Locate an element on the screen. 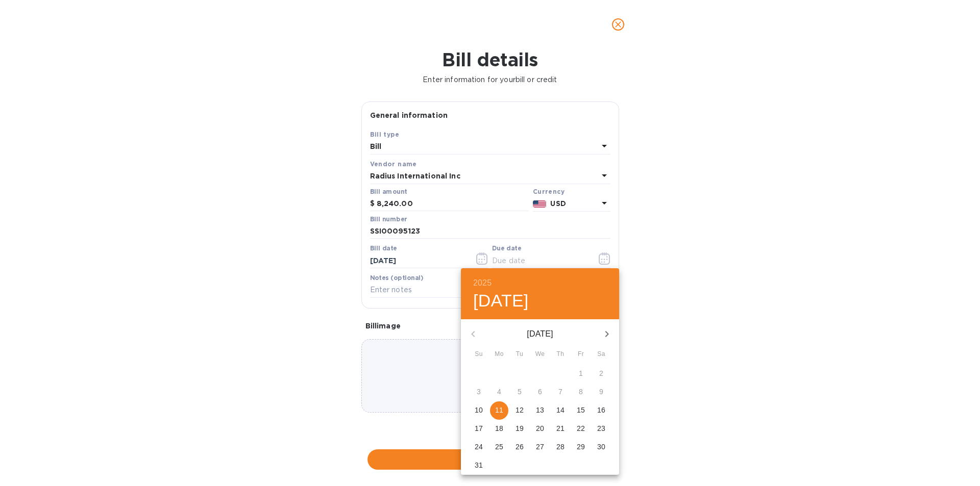 Image resolution: width=980 pixels, height=486 pixels. button: 19 is located at coordinates (520, 429).